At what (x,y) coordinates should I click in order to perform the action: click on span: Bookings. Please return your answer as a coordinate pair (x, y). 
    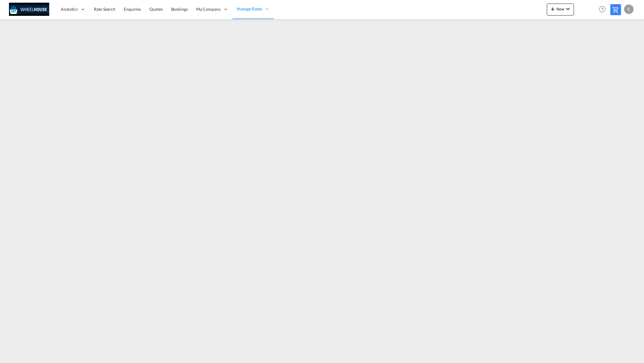
    Looking at the image, I should click on (179, 9).